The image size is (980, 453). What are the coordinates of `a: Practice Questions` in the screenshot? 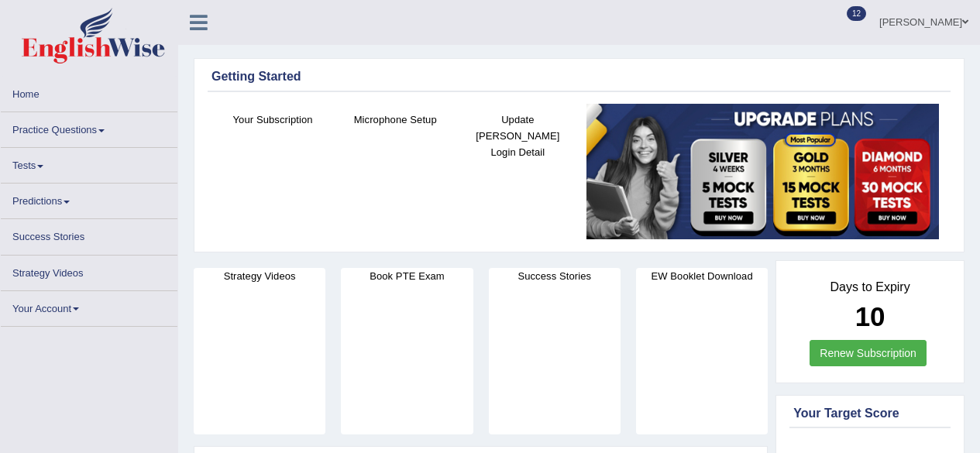 It's located at (89, 127).